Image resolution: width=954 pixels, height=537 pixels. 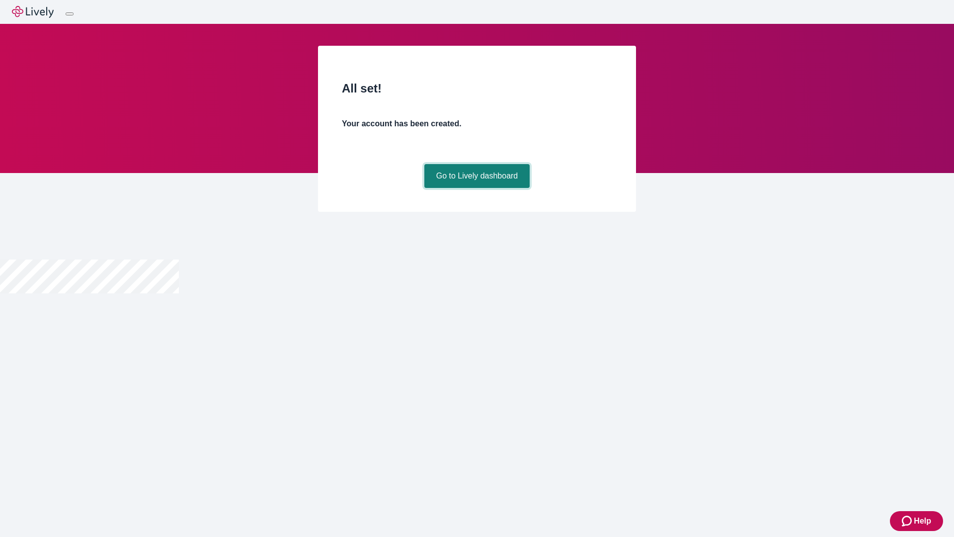 I want to click on button: Zendesk support iconHelp, so click(x=917, y=521).